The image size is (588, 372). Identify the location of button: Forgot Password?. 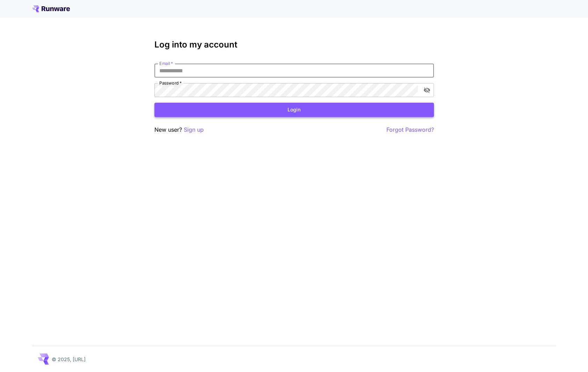
(410, 129).